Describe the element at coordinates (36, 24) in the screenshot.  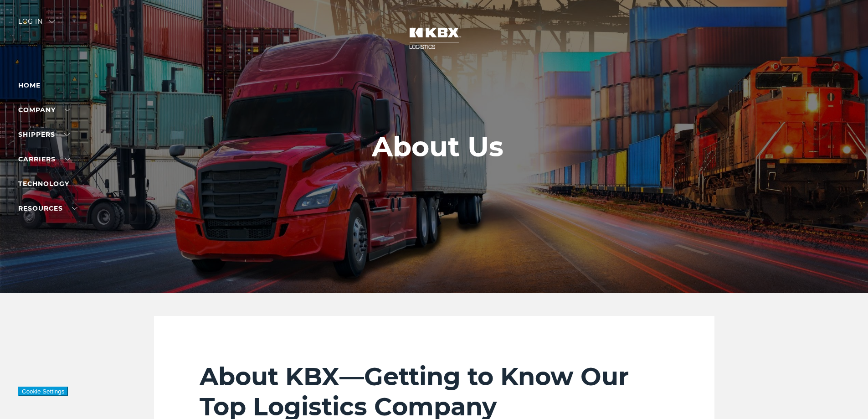
I see `div: Log in` at that location.